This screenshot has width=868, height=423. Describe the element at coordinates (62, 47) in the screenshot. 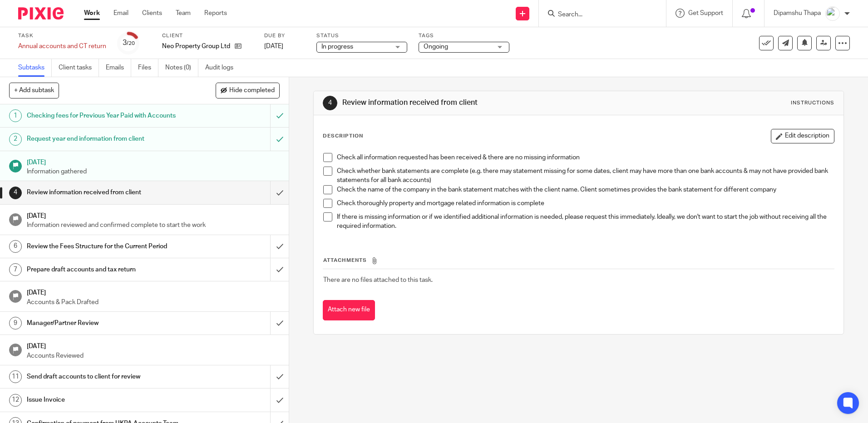

I see `div: Annual accounts and CT return` at that location.